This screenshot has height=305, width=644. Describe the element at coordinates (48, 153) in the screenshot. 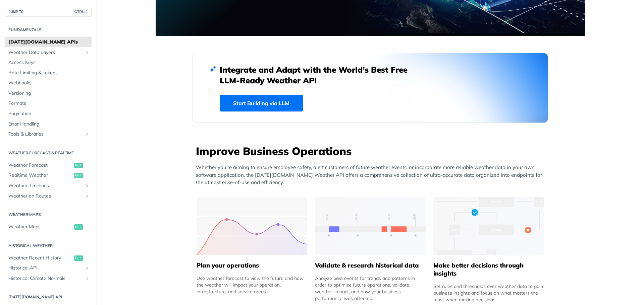

I see `h2: Weather Forecast & realtime` at that location.